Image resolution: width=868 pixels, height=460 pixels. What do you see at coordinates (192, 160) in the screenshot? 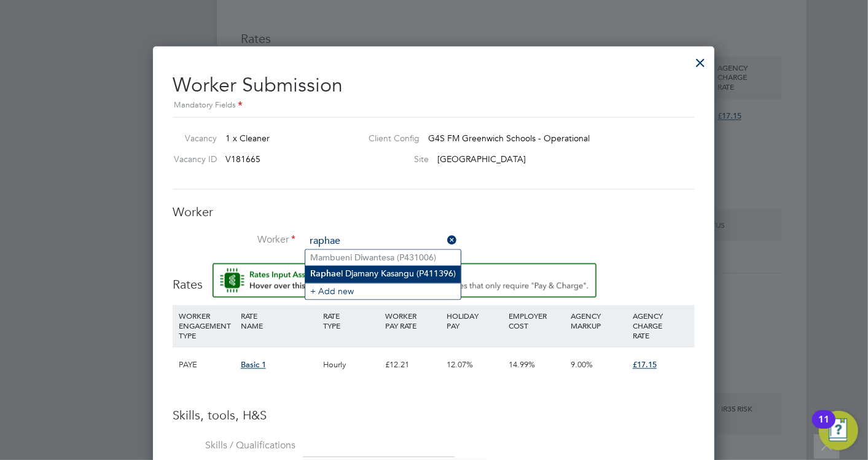
I see `label: Vacancy ID` at bounding box center [192, 160].